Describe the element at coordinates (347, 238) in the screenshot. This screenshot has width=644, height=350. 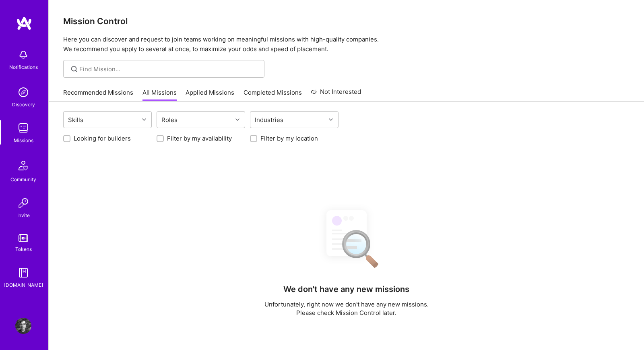
I see `img: No Results` at that location.